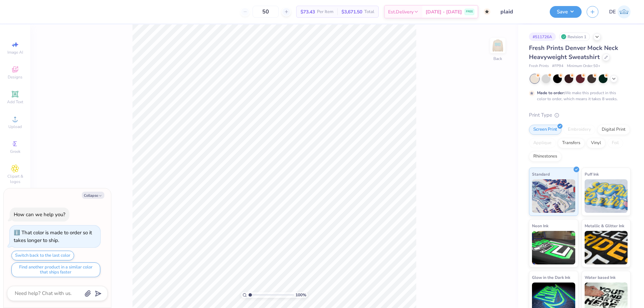  Describe the element at coordinates (15, 126) in the screenshot. I see `span: Upload` at that location.